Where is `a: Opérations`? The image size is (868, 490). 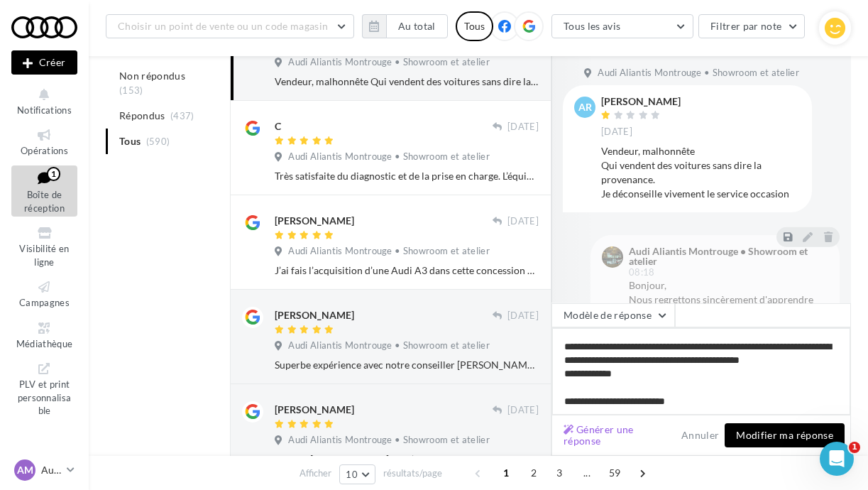
a: Opérations is located at coordinates (44, 141).